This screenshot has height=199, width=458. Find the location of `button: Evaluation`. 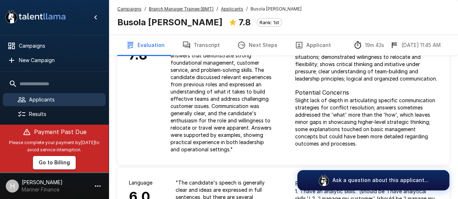

button: Evaluation is located at coordinates (145, 45).